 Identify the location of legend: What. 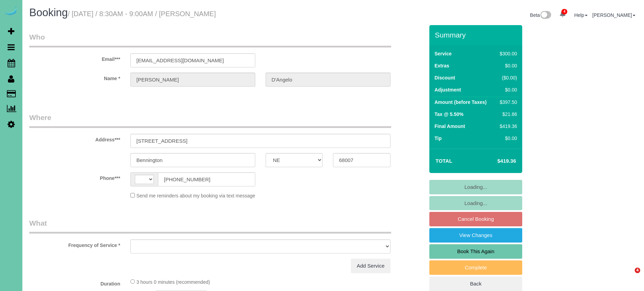
(210, 226).